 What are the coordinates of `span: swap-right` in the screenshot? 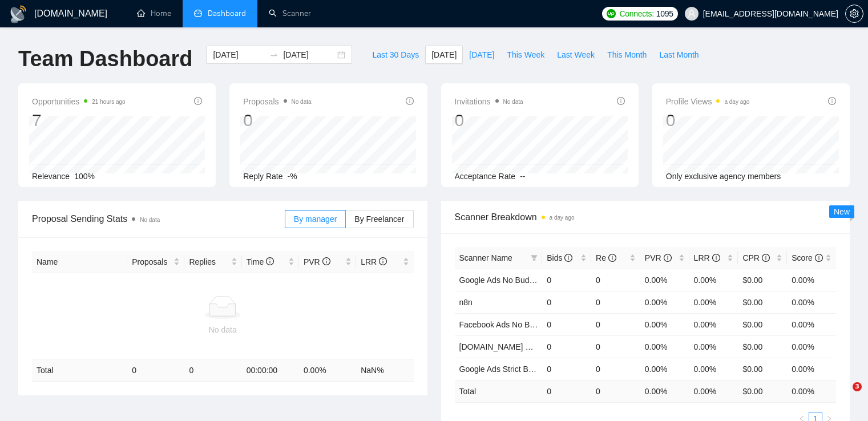 It's located at (274, 55).